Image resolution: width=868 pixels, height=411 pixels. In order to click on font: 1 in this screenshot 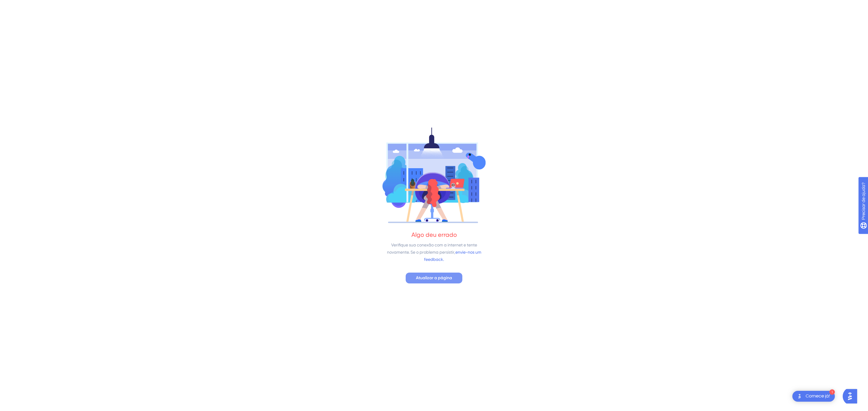, I will do `click(832, 392)`.